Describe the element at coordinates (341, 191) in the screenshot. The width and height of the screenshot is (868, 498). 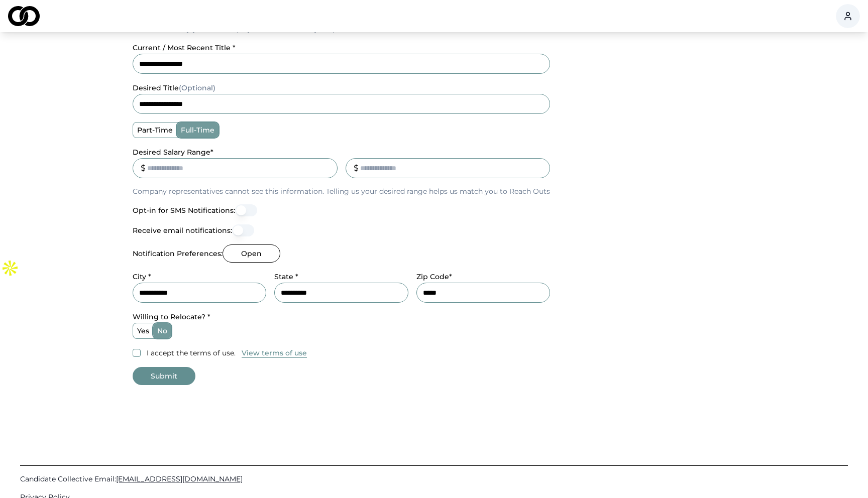
I see `p: Company representatives cannot see this information. Telling us your desired range helps us match...` at that location.